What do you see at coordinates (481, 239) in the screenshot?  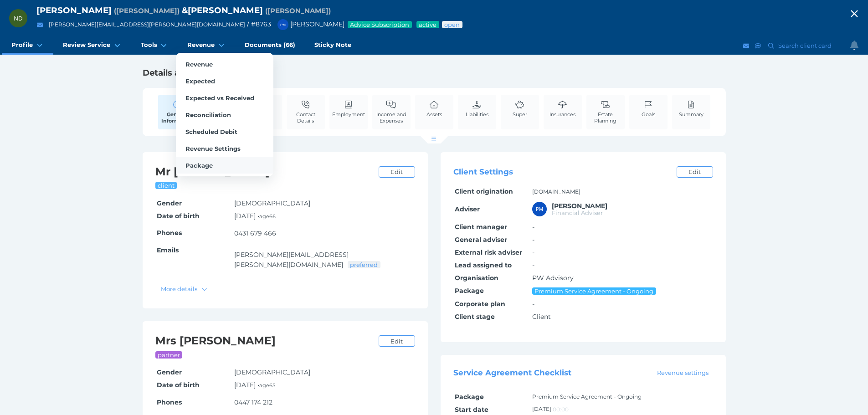 I see `span: General adviser` at bounding box center [481, 239].